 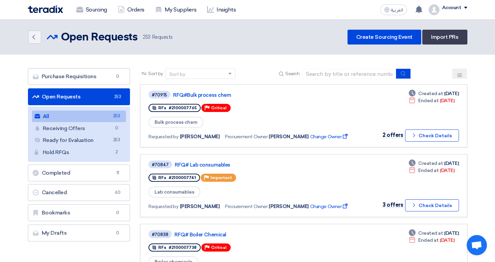 What do you see at coordinates (221, 178) in the screenshot?
I see `span: Important` at bounding box center [221, 178].